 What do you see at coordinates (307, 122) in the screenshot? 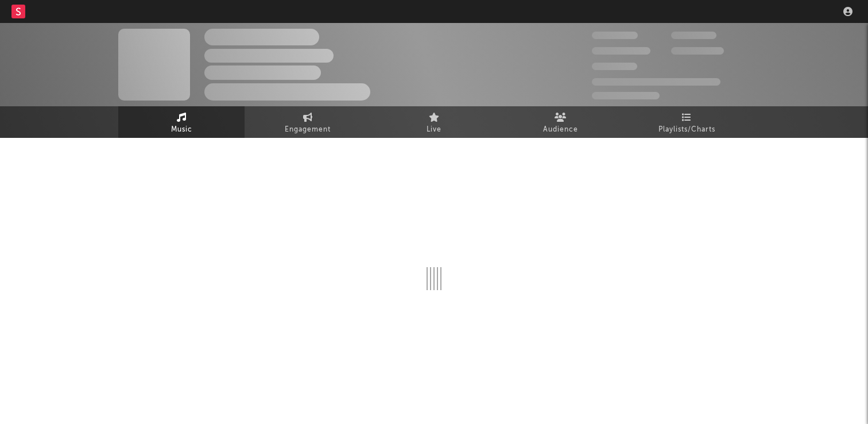
I see `a: Engagement` at bounding box center [307, 122].